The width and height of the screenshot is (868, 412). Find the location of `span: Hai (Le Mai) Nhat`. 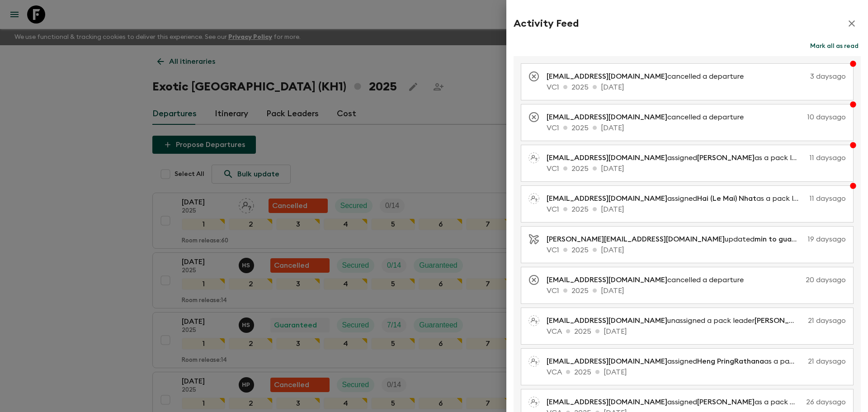

span: Hai (Le Mai) Nhat is located at coordinates (726, 198).